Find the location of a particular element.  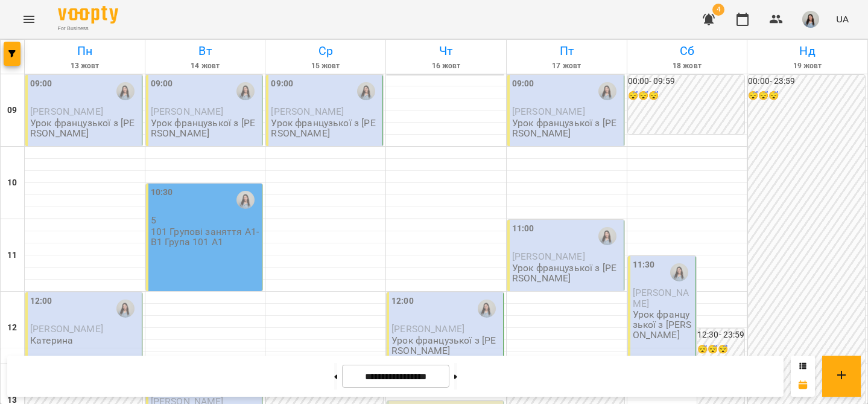

h6: 17 жовт is located at coordinates (567, 66).